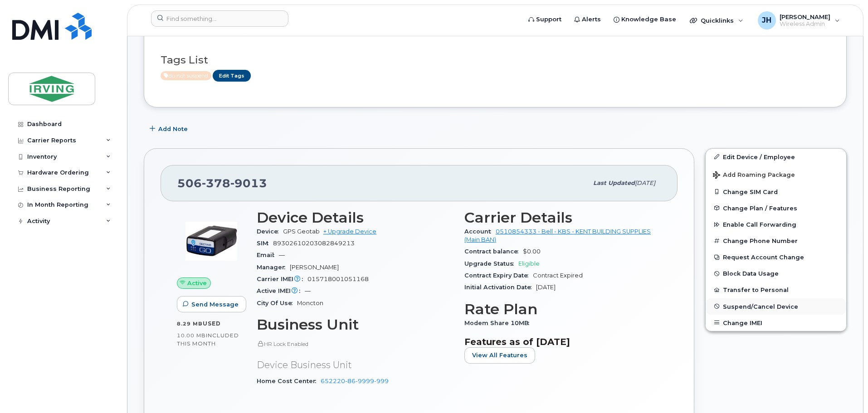 The height and width of the screenshot is (413, 868). Describe the element at coordinates (563, 218) in the screenshot. I see `h3: Carrier Details` at that location.